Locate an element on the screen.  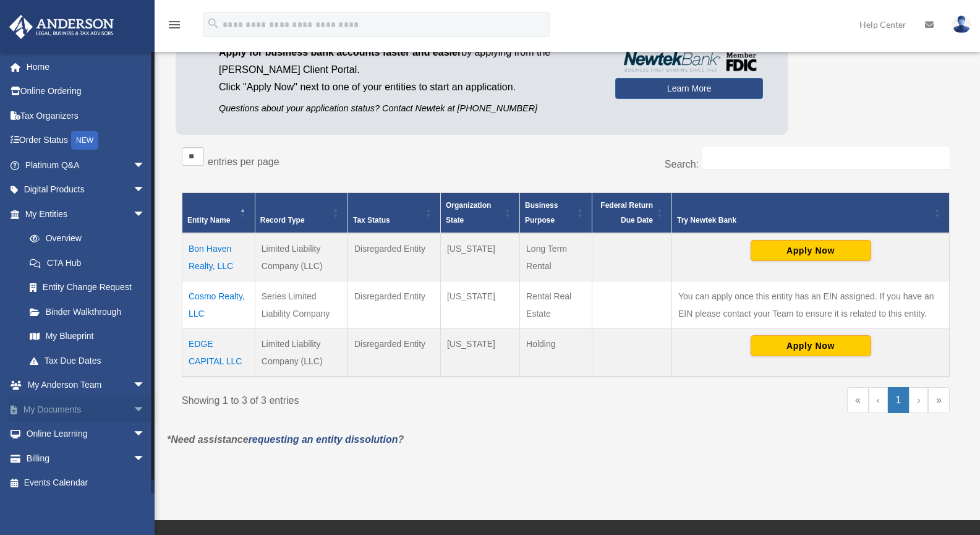
a: Digital Productsarrow_drop_down is located at coordinates (86, 190).